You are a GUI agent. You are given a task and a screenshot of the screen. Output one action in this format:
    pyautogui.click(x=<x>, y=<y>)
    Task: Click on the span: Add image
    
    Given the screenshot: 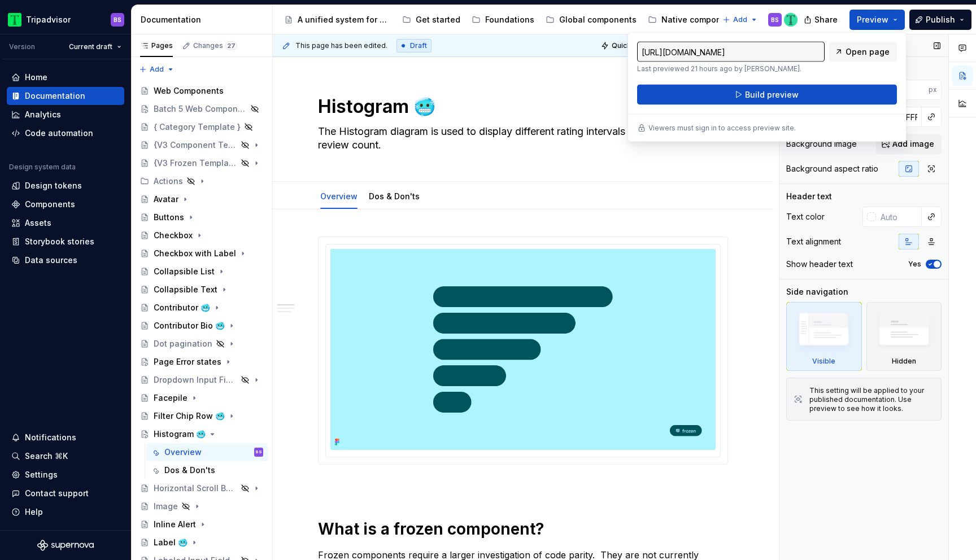 What is the action you would take?
    pyautogui.click(x=913, y=144)
    